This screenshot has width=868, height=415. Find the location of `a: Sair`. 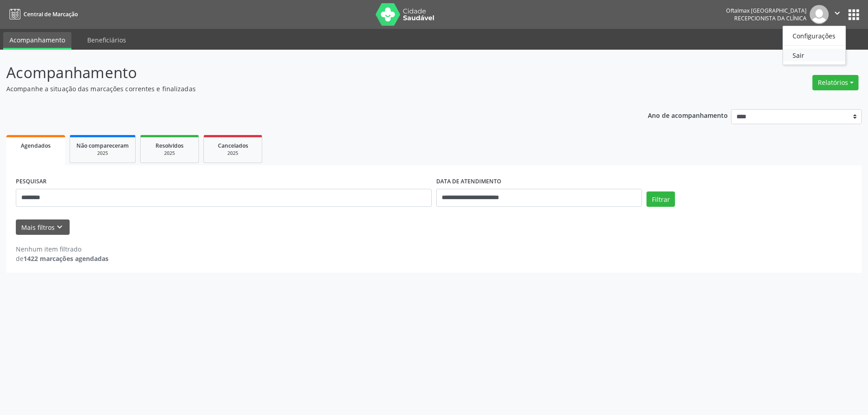

a: Sair is located at coordinates (814, 55).